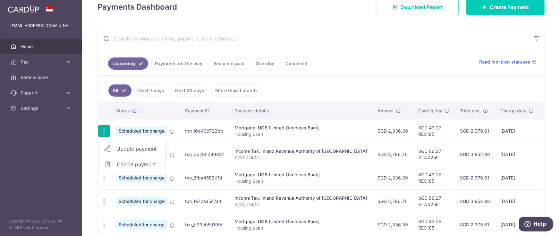 This screenshot has width=560, height=236. What do you see at coordinates (301, 111) in the screenshot?
I see `th: Payment details` at bounding box center [301, 111].